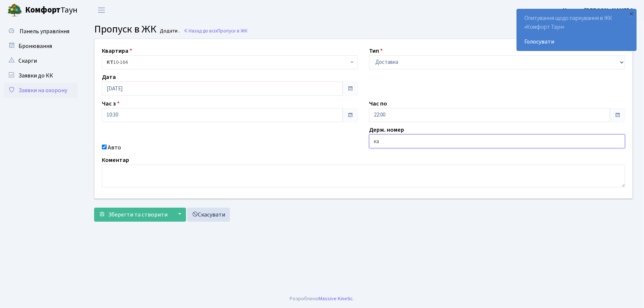  I want to click on div: Розроблено ., so click(322, 299).